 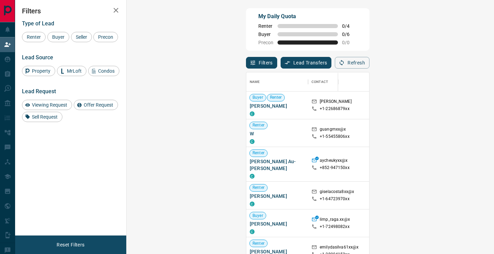 What do you see at coordinates (333, 130) in the screenshot?
I see `p: guangmxx@x` at bounding box center [333, 130].